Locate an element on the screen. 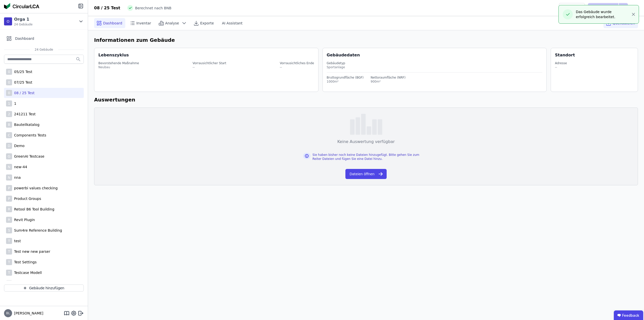  div: test is located at coordinates (17, 241).